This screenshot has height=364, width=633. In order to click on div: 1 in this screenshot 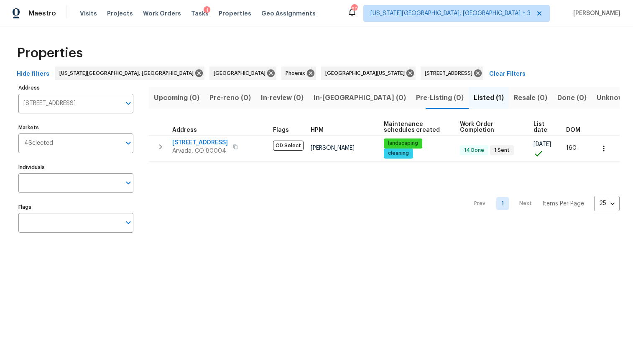, I will do `click(207, 10)`.